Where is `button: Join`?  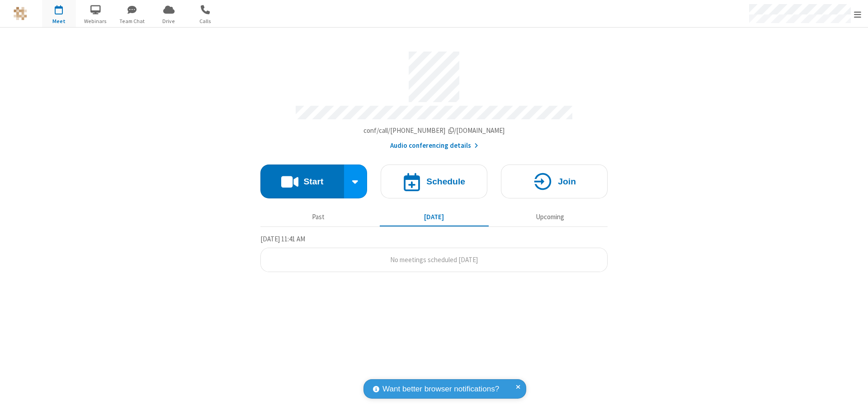
button: Join is located at coordinates (554, 181).